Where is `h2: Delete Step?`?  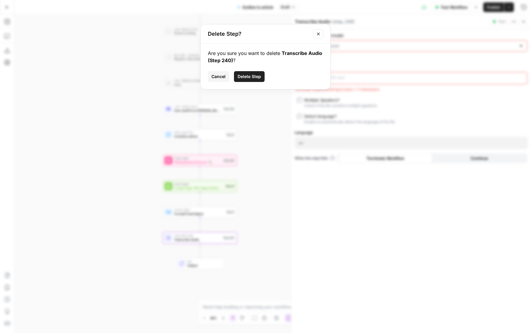
h2: Delete Step? is located at coordinates (259, 34).